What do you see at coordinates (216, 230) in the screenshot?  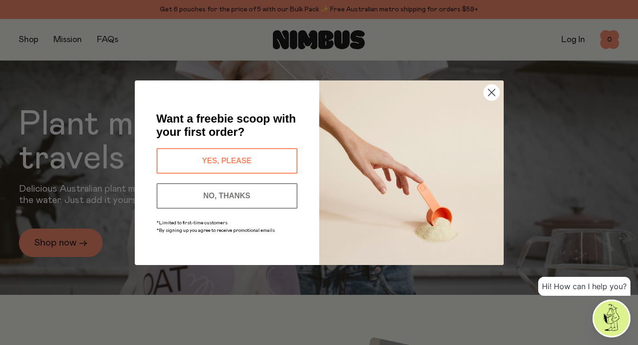 I see `span: *By signing up you agree to receive promotional emails` at bounding box center [216, 230].